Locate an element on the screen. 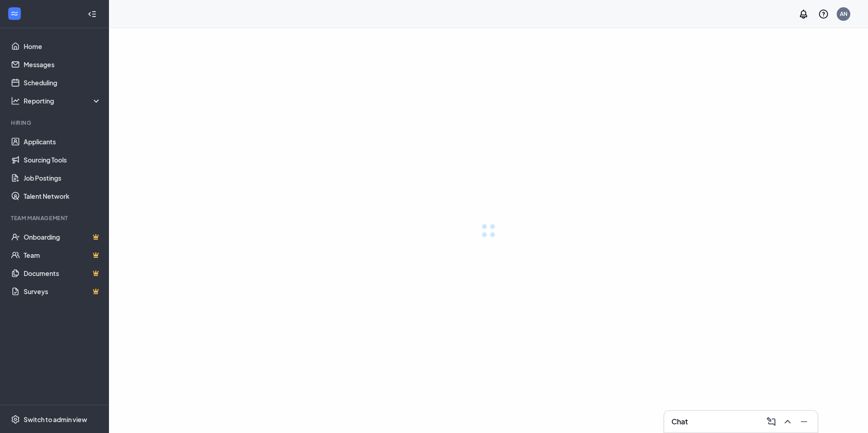 The width and height of the screenshot is (868, 433). a: Sourcing Tools is located at coordinates (62, 160).